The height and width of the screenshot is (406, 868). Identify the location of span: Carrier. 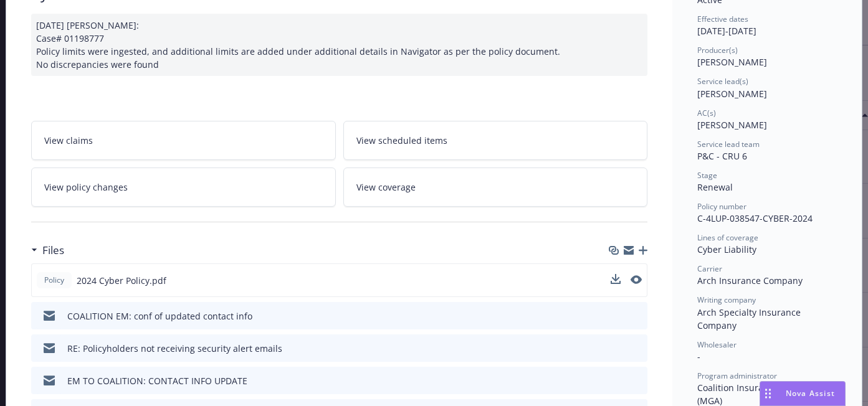
(709, 269).